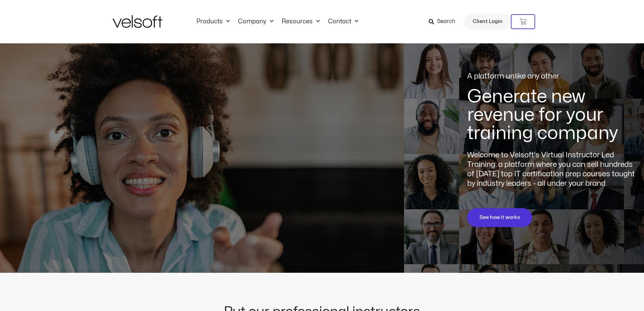 The width and height of the screenshot is (644, 311). Describe the element at coordinates (553, 115) in the screenshot. I see `h2: Generate new revenue for your training company` at that location.